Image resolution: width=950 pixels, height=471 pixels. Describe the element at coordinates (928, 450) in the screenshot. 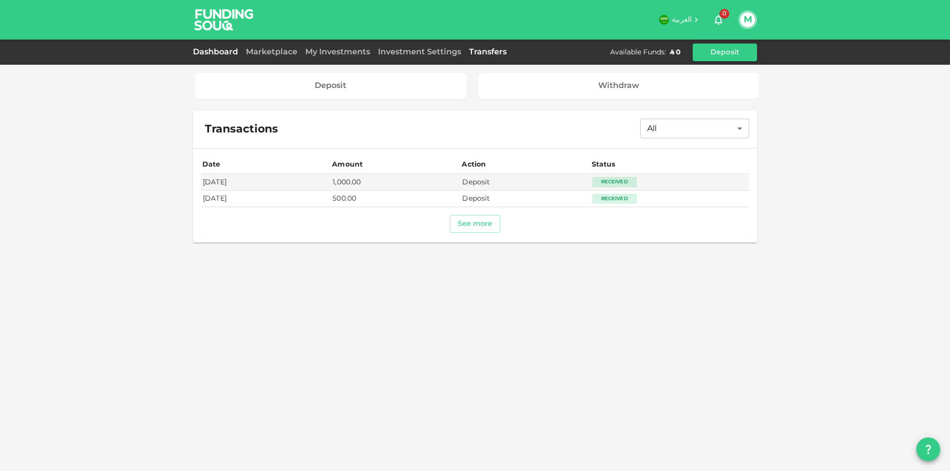

I see `button: question` at that location.